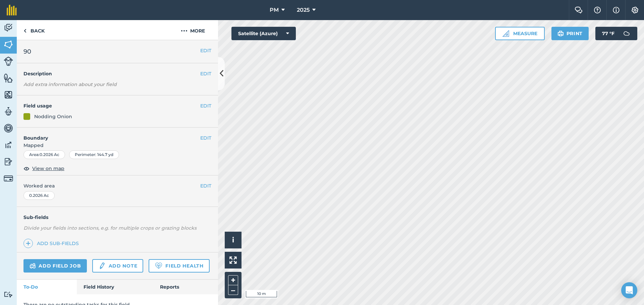 This screenshot has width=644, height=305. Describe the element at coordinates (193, 30) in the screenshot. I see `button: More` at that location.